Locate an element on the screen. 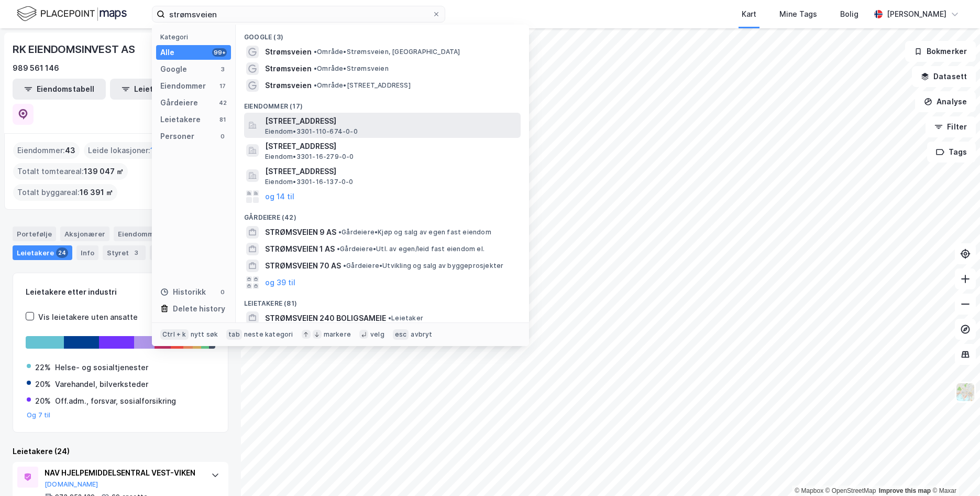 This screenshot has height=496, width=980. a: OpenStreetMap is located at coordinates (851, 491).